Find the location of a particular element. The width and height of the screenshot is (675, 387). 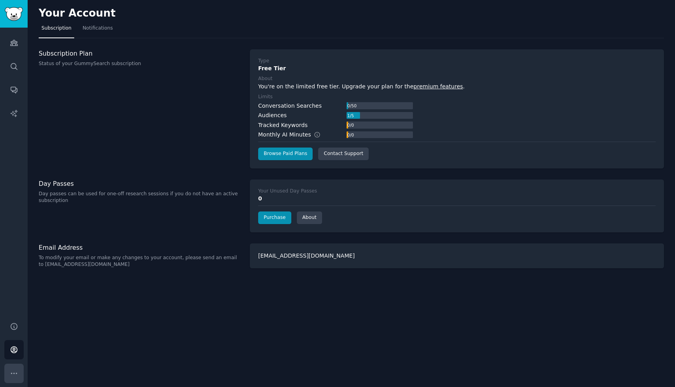

a: Browse Paid Plans is located at coordinates (285, 154).